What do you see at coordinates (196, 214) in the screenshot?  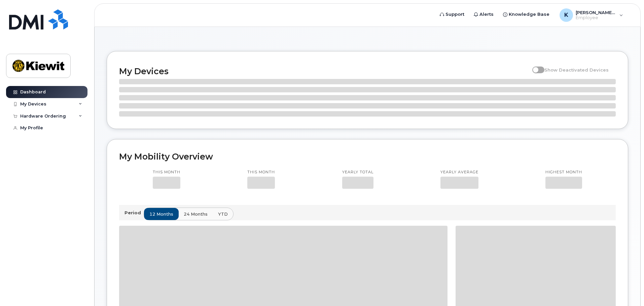 I see `span: 24 months` at bounding box center [196, 214].